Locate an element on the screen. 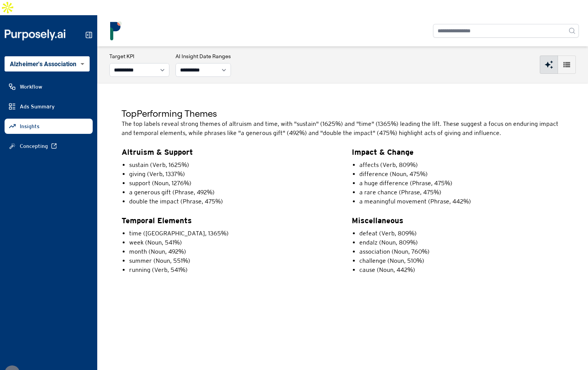 This screenshot has height=370, width=588. li: association (Noun, 760%) is located at coordinates (462, 252).